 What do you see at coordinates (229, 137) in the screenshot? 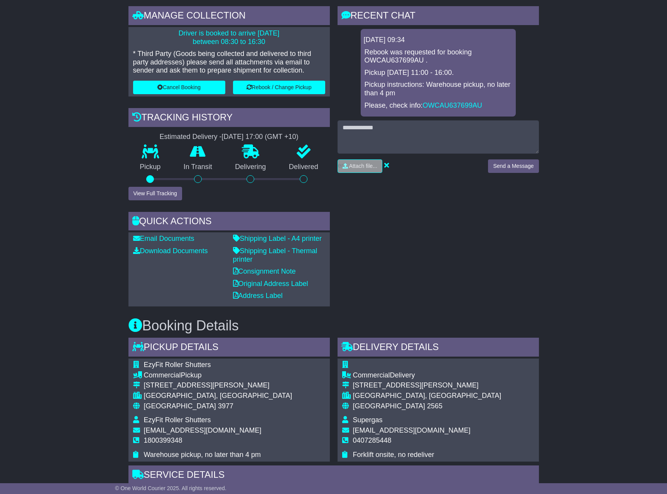
I see `div: Estimated Delivery -` at bounding box center [229, 137].